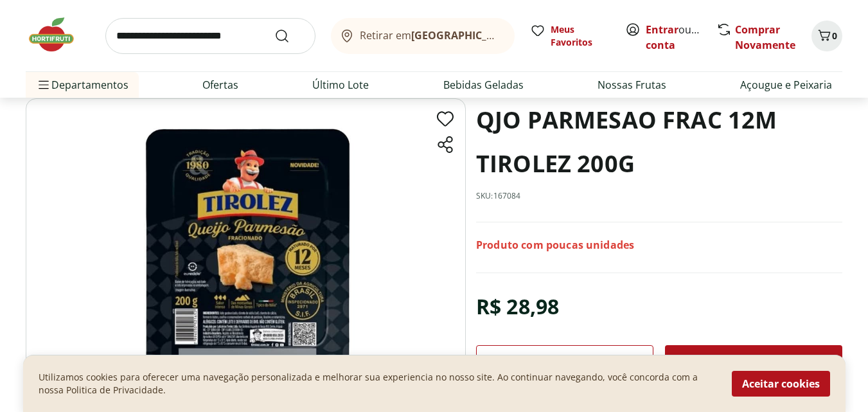 The width and height of the screenshot is (868, 412). Describe the element at coordinates (826, 36) in the screenshot. I see `button: Carrinho` at that location.